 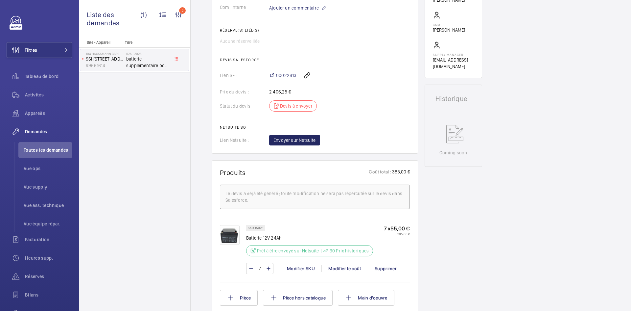 I want to click on p: Batterie 12V 24Ah, so click(x=310, y=238).